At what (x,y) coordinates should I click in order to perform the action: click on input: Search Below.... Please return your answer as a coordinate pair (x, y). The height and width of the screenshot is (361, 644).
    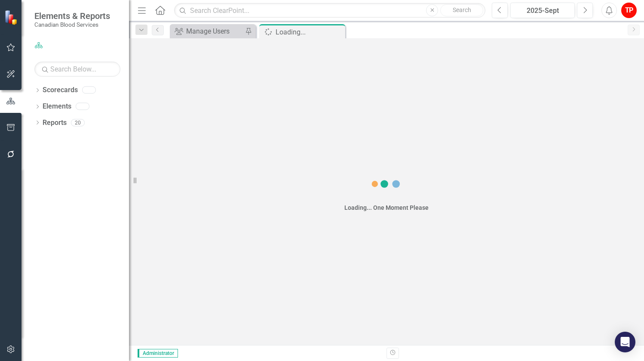
    Looking at the image, I should click on (77, 69).